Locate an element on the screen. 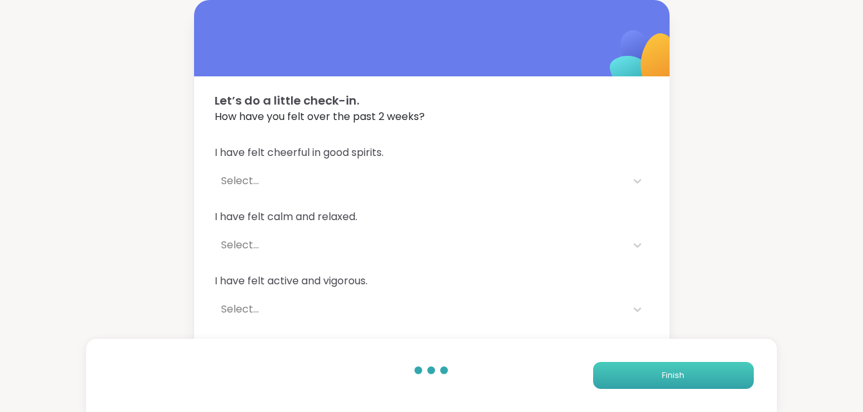 The image size is (863, 412). span: Let’s do a little check-in. is located at coordinates (432, 100).